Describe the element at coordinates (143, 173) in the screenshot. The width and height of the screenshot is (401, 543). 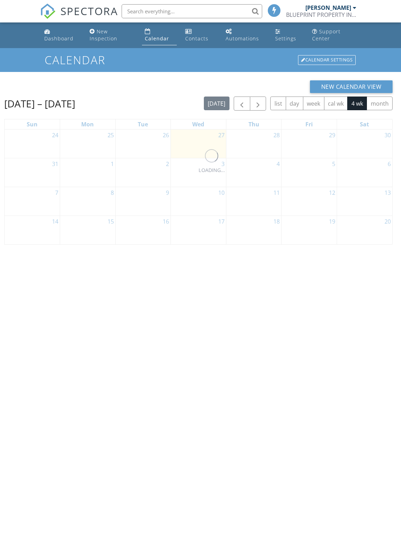
I see `td: Go to September 2, 2025` at that location.